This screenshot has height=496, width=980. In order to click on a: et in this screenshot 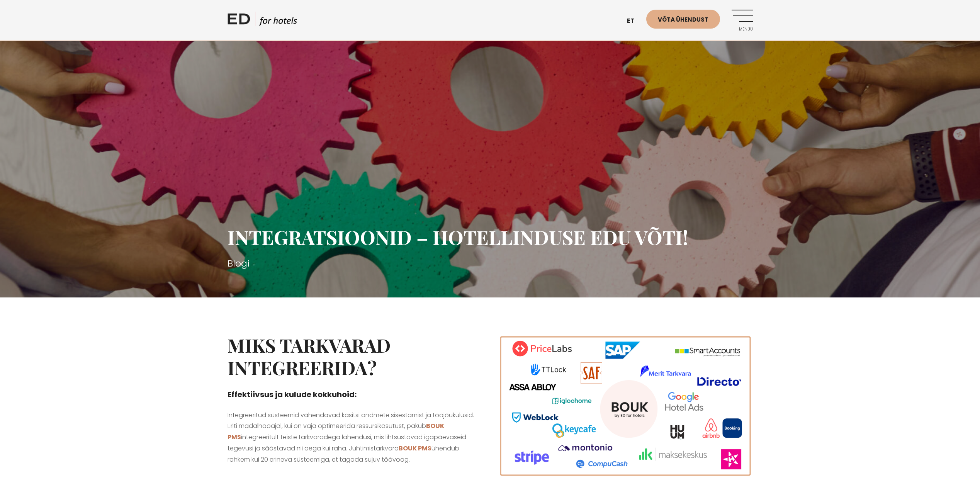, I will do `click(635, 21)`.